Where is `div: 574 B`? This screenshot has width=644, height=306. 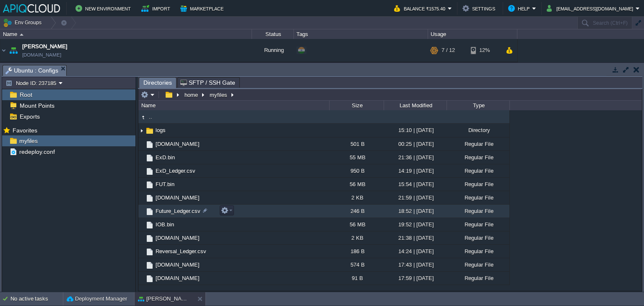
div: 574 B is located at coordinates (356, 265).